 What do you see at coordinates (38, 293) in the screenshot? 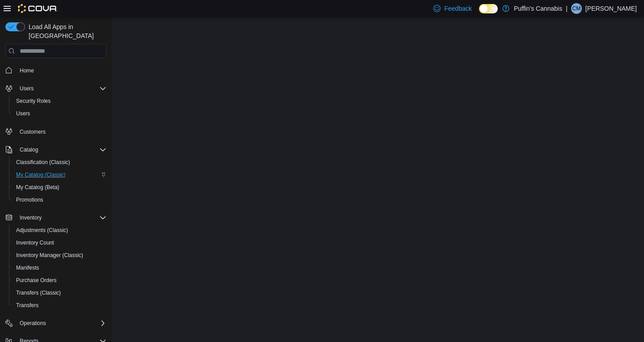
I see `a: Transfers (Classic)` at bounding box center [38, 293].